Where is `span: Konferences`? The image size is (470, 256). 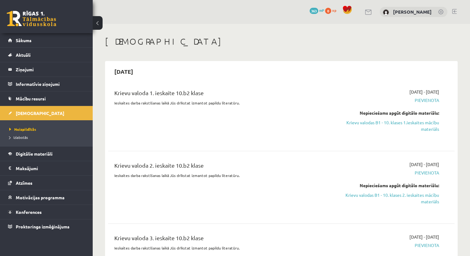 span: Konferences is located at coordinates (29, 212).